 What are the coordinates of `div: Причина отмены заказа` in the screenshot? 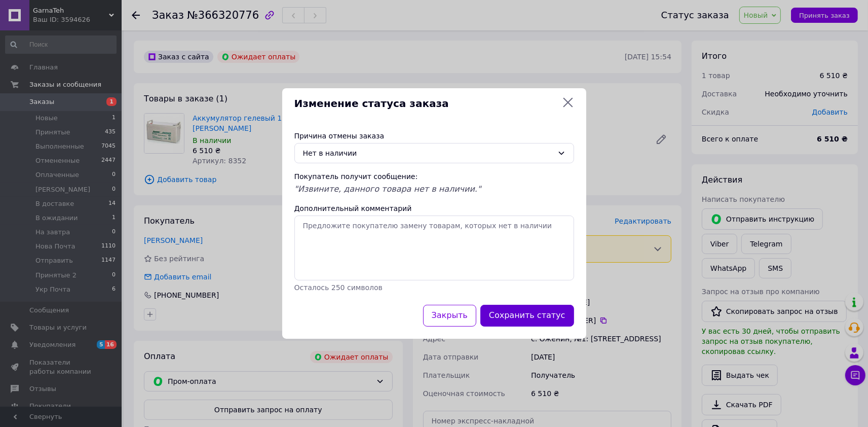 It's located at (434, 136).